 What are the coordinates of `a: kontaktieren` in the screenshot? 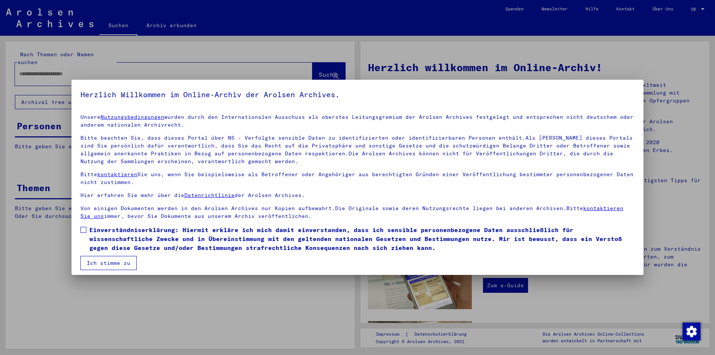 It's located at (117, 174).